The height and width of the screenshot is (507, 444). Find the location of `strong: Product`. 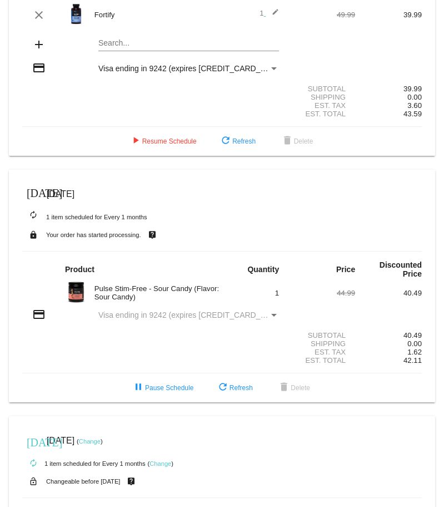

strong: Product is located at coordinates (80, 269).